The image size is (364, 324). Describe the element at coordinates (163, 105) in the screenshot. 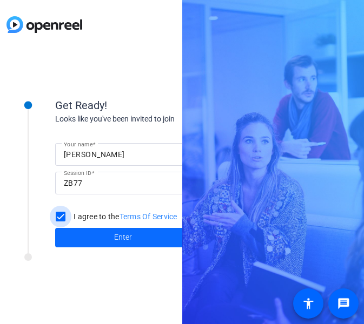

I see `div: Get Ready!` at that location.